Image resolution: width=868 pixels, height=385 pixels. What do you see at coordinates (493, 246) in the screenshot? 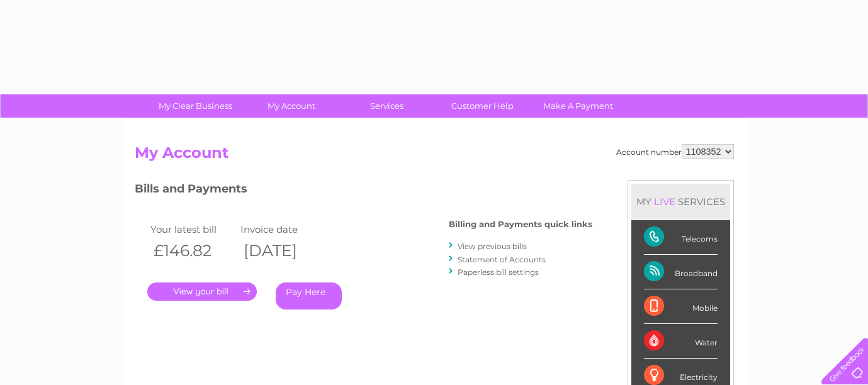
I see `a: View previous bills` at bounding box center [493, 246].